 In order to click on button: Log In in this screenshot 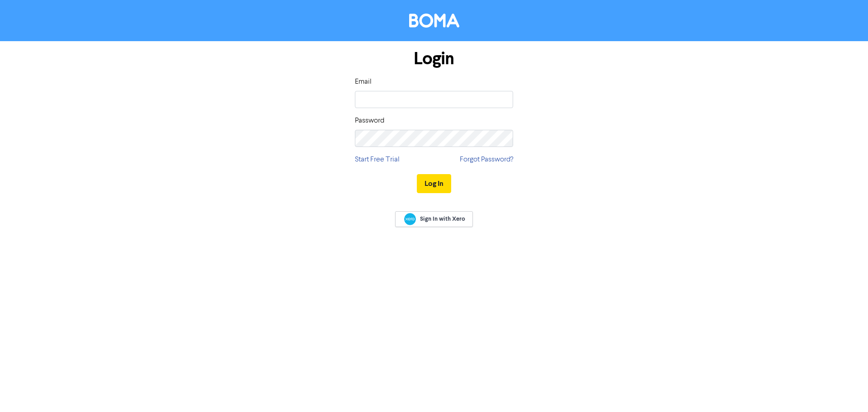, I will do `click(434, 183)`.